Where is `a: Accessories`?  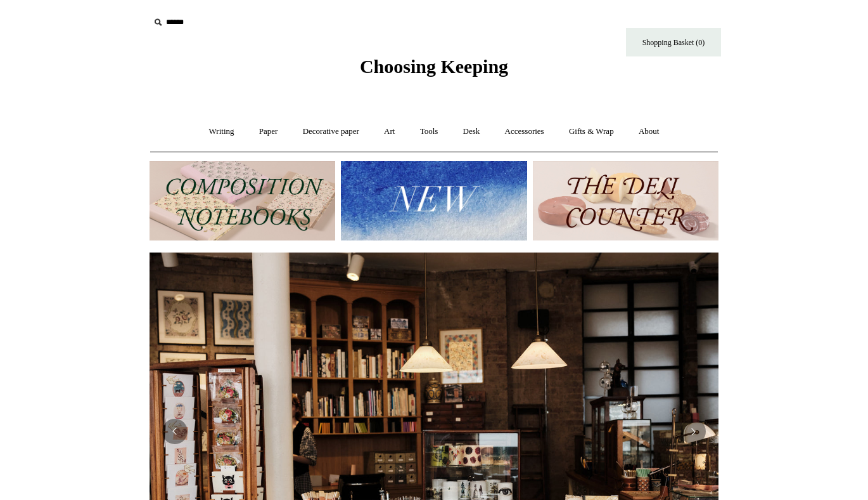 a: Accessories is located at coordinates (525, 131).